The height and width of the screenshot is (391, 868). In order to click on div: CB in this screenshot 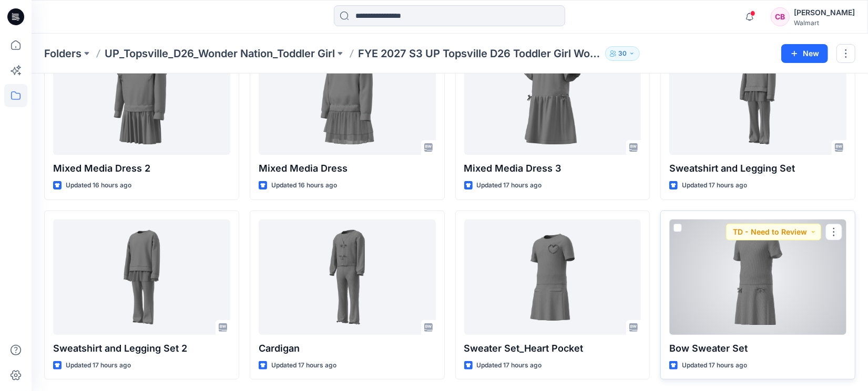, I will do `click(780, 17)`.